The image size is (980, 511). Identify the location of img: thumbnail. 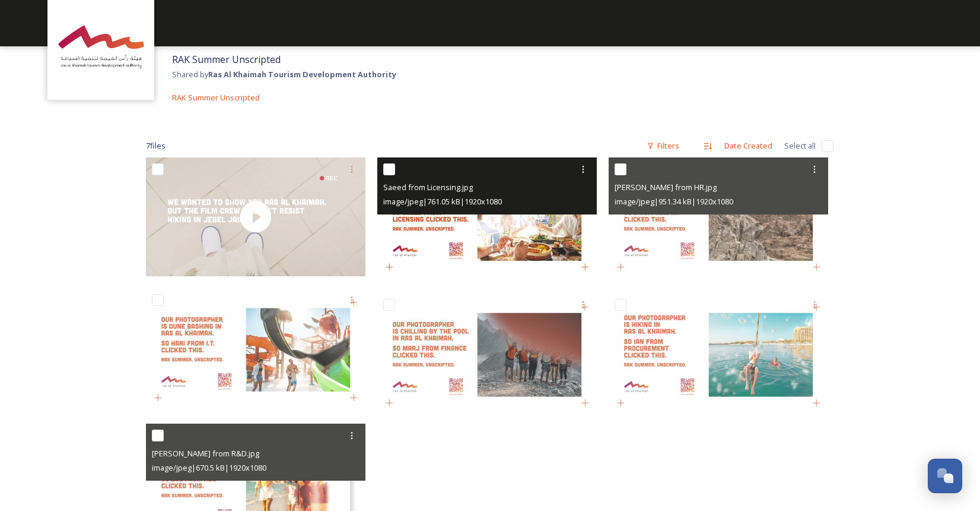
(256, 217).